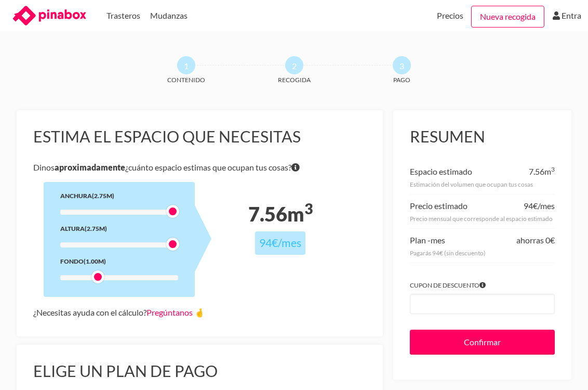 The height and width of the screenshot is (390, 588). I want to click on span: 1, so click(186, 65).